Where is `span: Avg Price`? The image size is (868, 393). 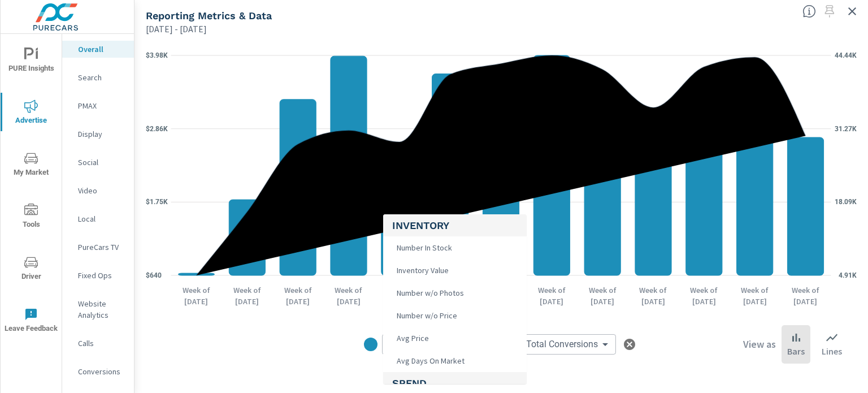
span: Avg Price is located at coordinates (411, 338).